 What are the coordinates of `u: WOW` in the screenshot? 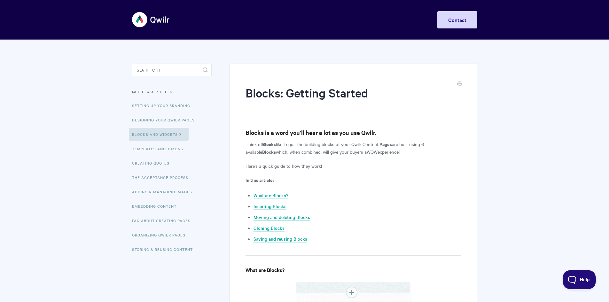 It's located at (372, 152).